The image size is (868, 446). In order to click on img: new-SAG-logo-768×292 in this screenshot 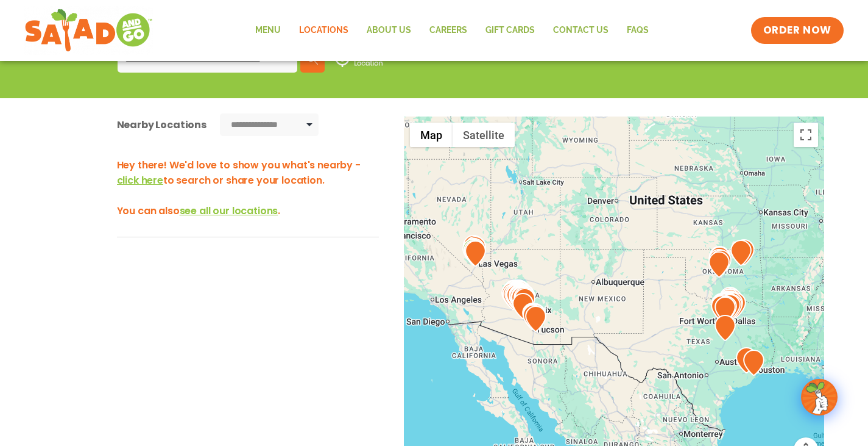, I will do `click(89, 31)`.